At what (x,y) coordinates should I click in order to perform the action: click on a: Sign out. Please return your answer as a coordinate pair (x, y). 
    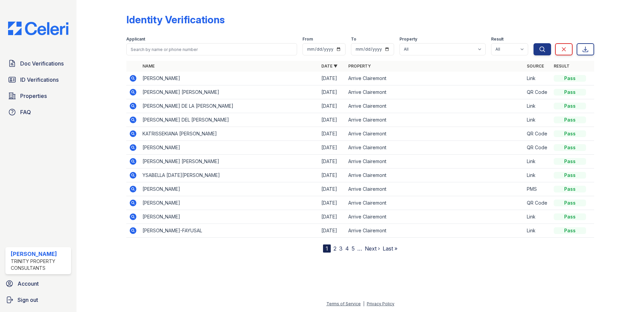
    Looking at the image, I should click on (38, 300).